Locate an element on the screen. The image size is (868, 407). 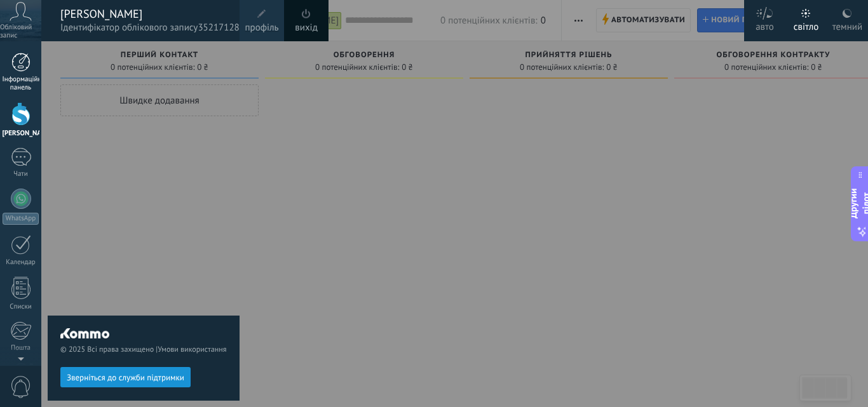
a: вихід is located at coordinates (306, 28).